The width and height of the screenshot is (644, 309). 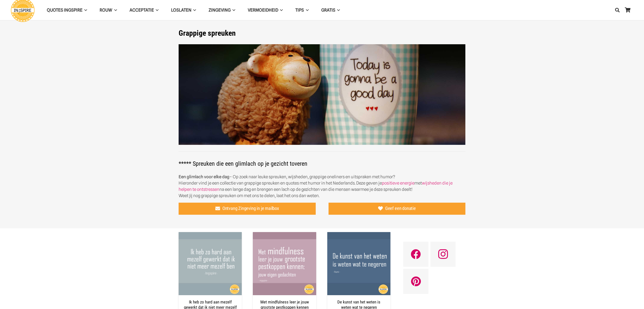 What do you see at coordinates (210, 235) in the screenshot?
I see `a: Ik heb zo hard aan mezelf gewerkt dat ik niet meer mezelf ben ©` at bounding box center [210, 235].